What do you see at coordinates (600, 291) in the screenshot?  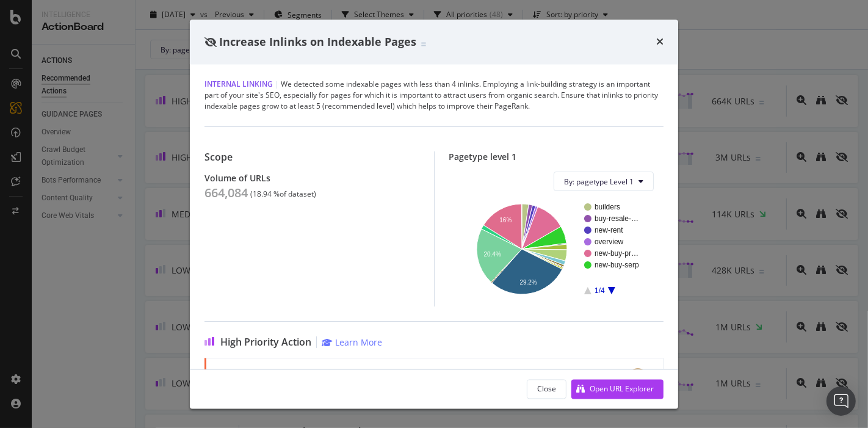 I see `text: 1/4` at bounding box center [600, 291].